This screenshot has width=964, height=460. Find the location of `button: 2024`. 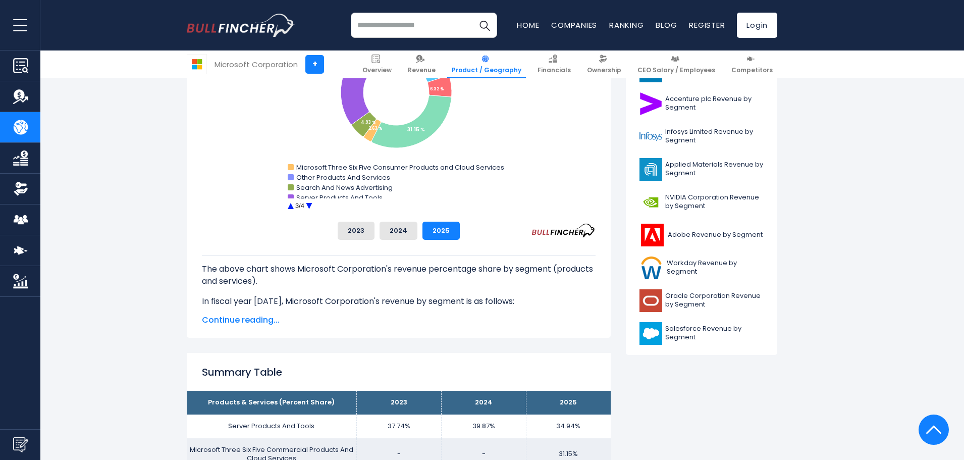

button: 2024 is located at coordinates (398, 231).